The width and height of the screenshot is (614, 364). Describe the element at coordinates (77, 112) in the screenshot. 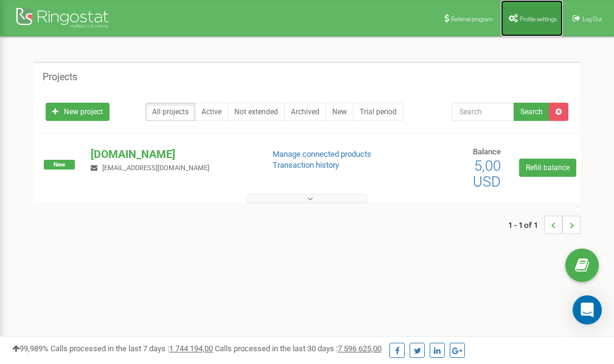

I see `a: New project` at that location.